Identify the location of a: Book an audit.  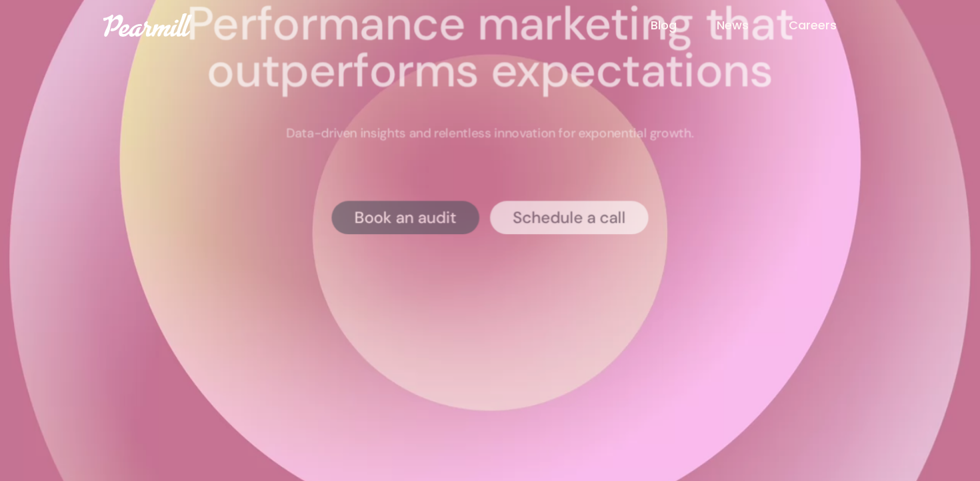
(405, 217).